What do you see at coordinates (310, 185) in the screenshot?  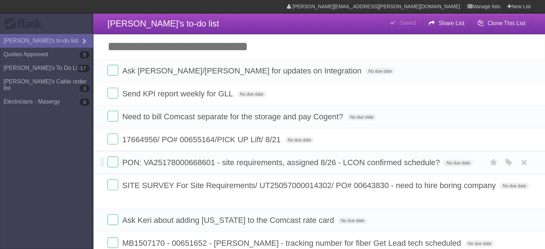 I see `span: SITE SURVEY For Site Requirements/ UT25057000014302/ PO# 00643830 - need to hire boring company` at bounding box center [310, 185].